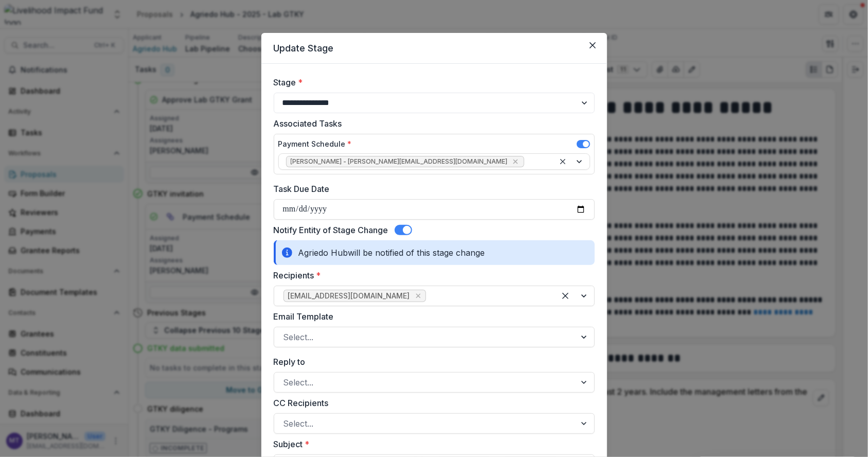  What do you see at coordinates (418, 296) in the screenshot?
I see `div: Remove agriedoltd@gmail.com` at bounding box center [418, 296].